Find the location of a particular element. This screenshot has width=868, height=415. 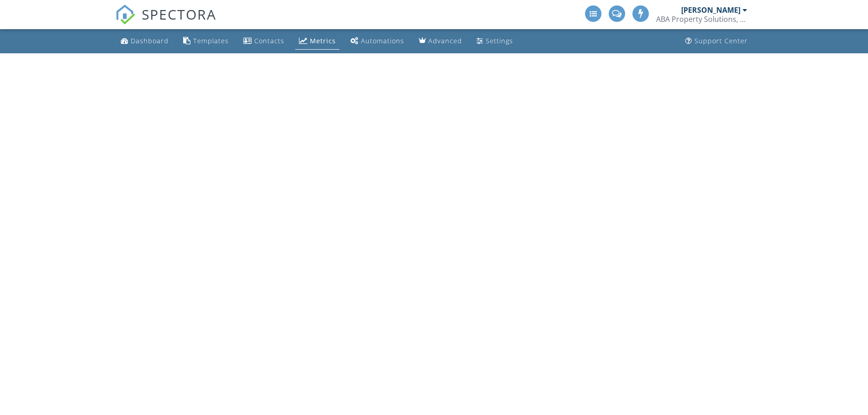

div: Templates is located at coordinates (211, 40).